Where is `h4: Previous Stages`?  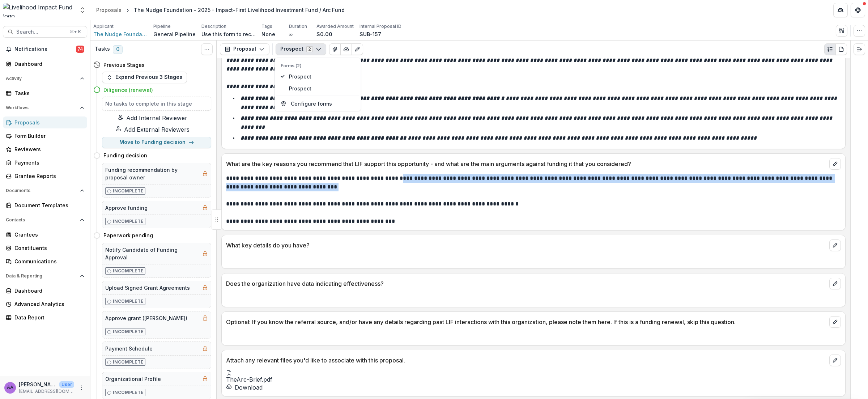
h4: Previous Stages is located at coordinates (124, 65).